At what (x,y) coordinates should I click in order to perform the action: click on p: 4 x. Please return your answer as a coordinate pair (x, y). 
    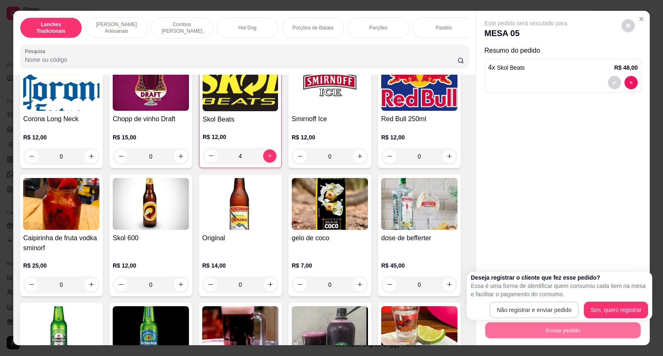
    Looking at the image, I should click on (507, 68).